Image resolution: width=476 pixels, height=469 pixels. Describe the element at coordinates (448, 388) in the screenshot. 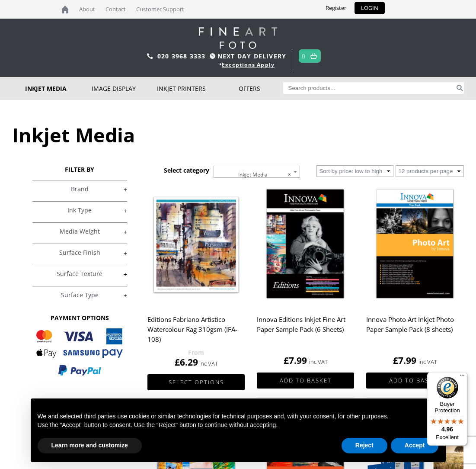

I see `img: Trusted Shops Trustmark` at that location.